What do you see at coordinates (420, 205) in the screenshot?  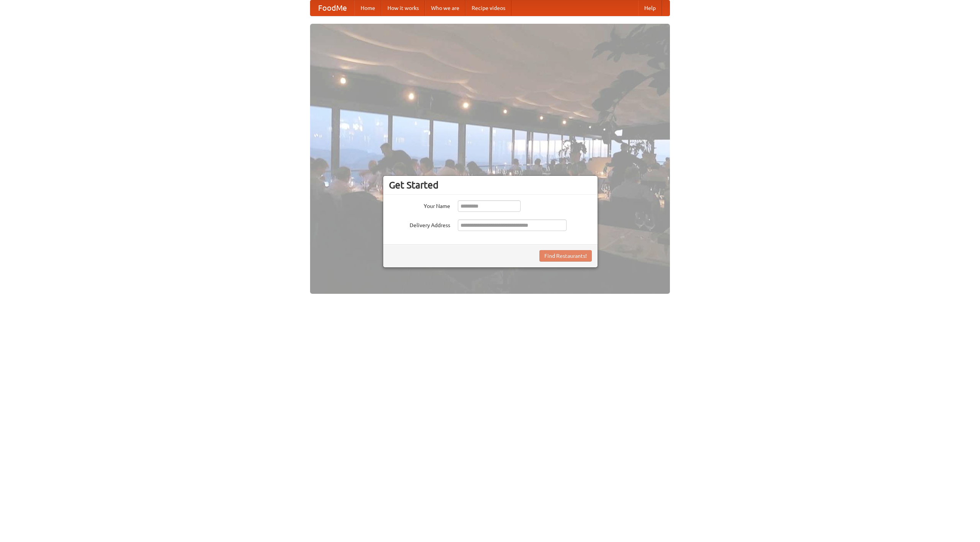 I see `label: Your Name` at bounding box center [420, 205].